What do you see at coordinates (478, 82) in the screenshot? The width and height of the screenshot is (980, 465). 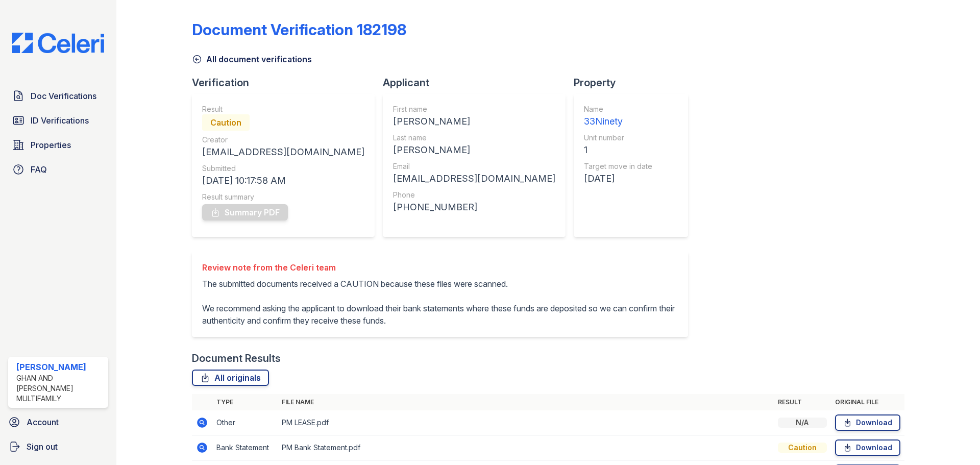 I see `div: Applicant` at bounding box center [478, 82].